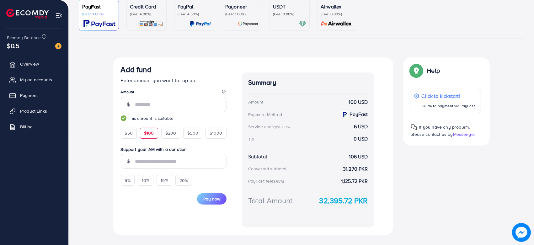 The image size is (534, 245). I want to click on img: payment, so click(344, 114).